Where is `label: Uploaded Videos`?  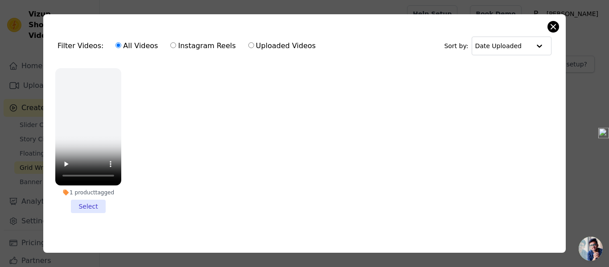
label: Uploaded Videos is located at coordinates (282, 46).